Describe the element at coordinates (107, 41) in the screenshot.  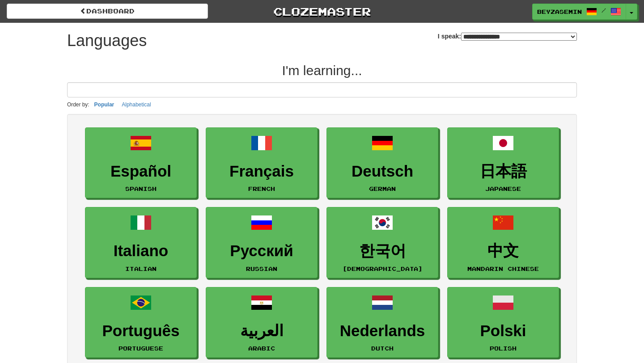
I see `h1: Languages` at that location.